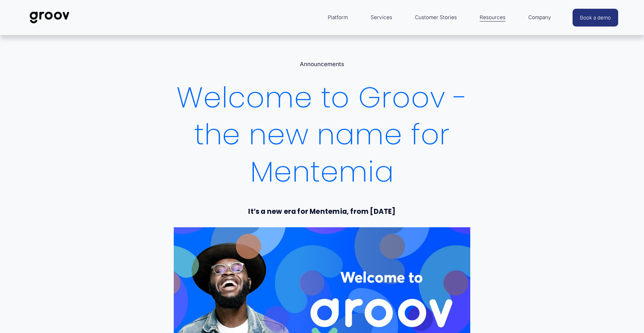 The image size is (644, 333). I want to click on a: Announcements, so click(322, 64).